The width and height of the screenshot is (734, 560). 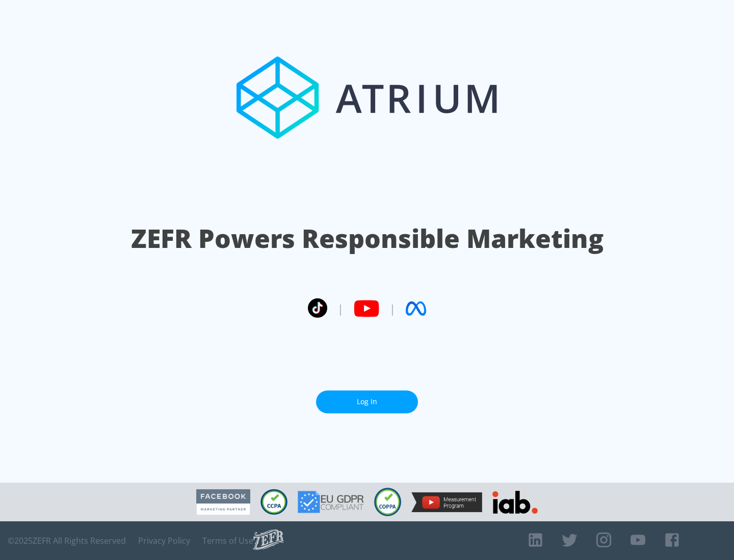 What do you see at coordinates (387, 502) in the screenshot?
I see `img: COPPA Compliant` at bounding box center [387, 502].